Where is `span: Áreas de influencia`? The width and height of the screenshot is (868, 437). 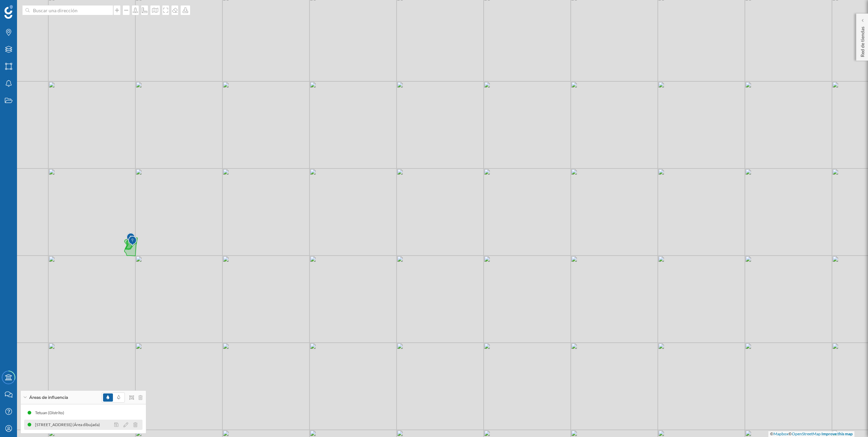
span: Áreas de influencia is located at coordinates (49, 398).